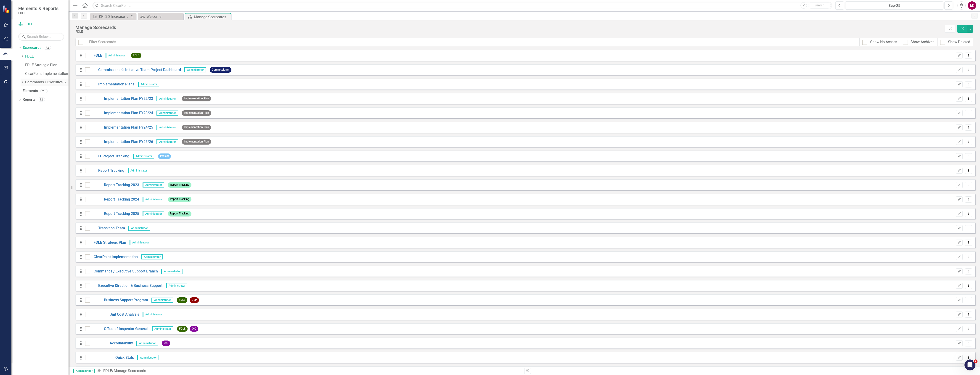 This screenshot has height=375, width=980. What do you see at coordinates (819, 5) in the screenshot?
I see `button: Search` at bounding box center [819, 5].